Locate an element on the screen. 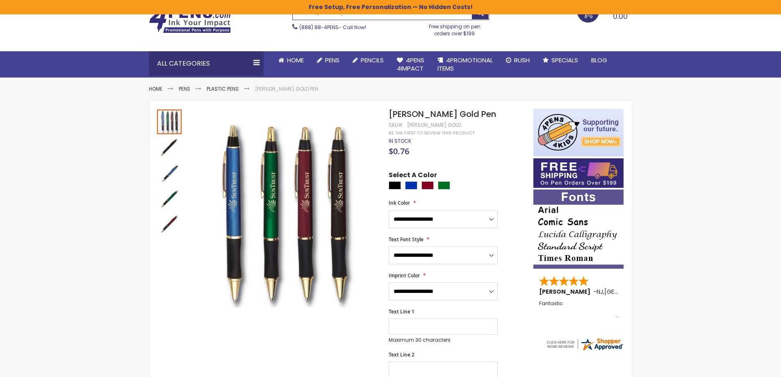 The image size is (781, 377). p: Maximum 30 characters is located at coordinates (443, 340).